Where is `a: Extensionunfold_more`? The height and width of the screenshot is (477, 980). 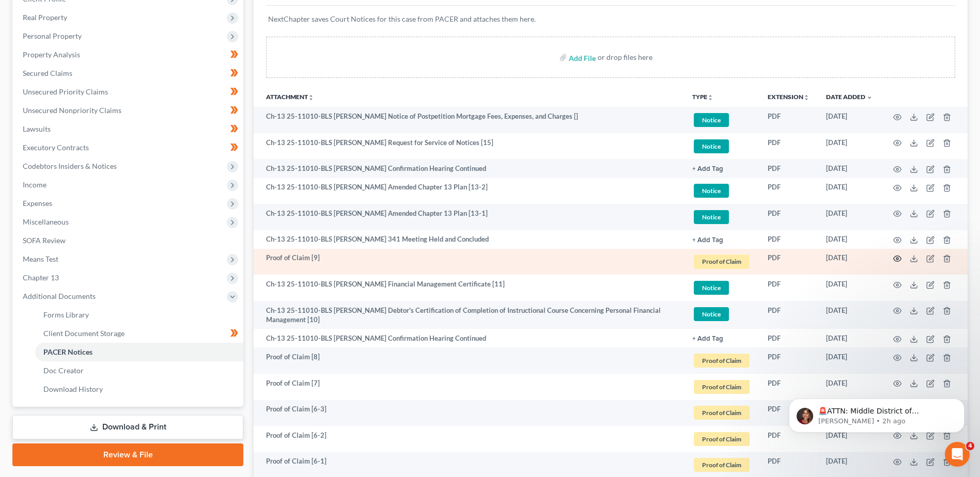
a: Extensionunfold_more is located at coordinates (788, 96).